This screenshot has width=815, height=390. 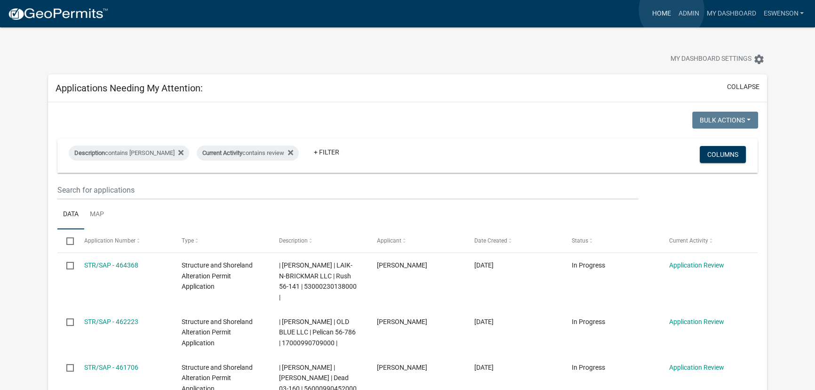 I want to click on span: Jeremy Bladow, so click(x=401, y=265).